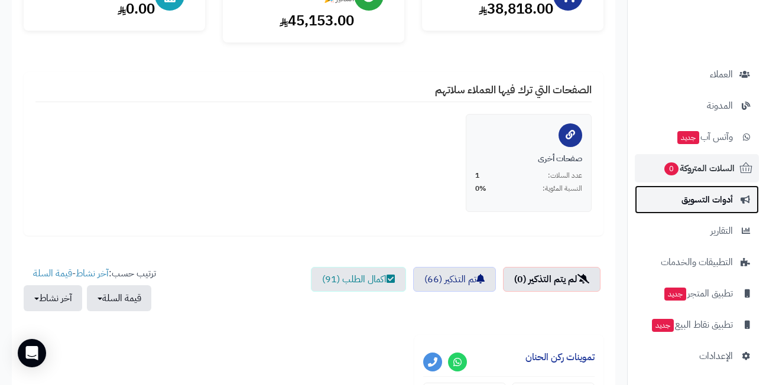 This screenshot has width=766, height=385. What do you see at coordinates (720, 42) in the screenshot?
I see `img: logo-2.png` at bounding box center [720, 42].